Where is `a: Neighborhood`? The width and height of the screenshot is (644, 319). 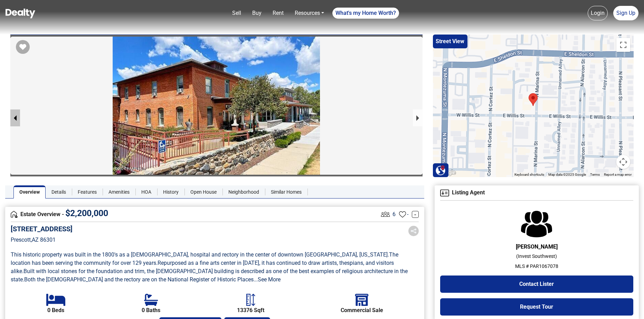 a: Neighborhood is located at coordinates (244, 192).